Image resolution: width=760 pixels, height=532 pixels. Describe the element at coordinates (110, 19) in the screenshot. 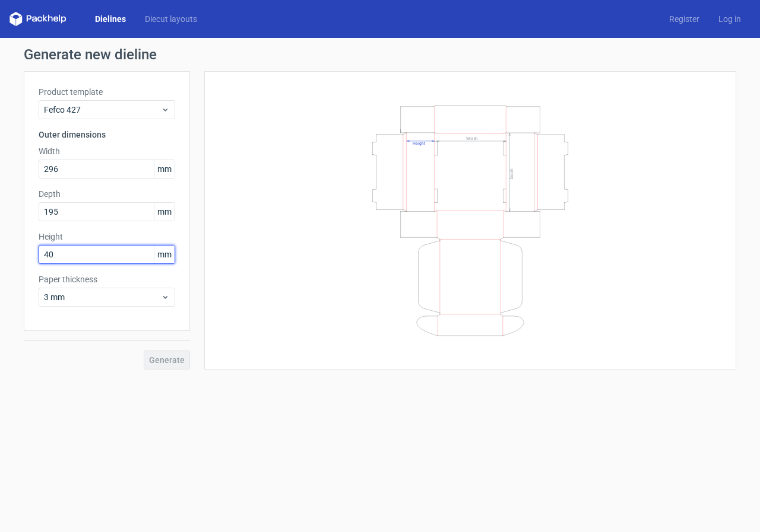

I see `a: Dielines` at that location.